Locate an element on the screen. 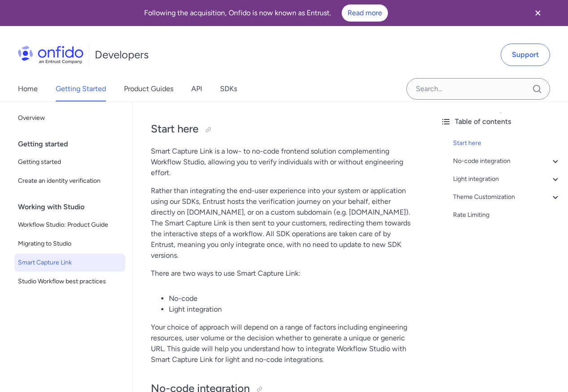 Image resolution: width=568 pixels, height=392 pixels. span: Migrating to Studio is located at coordinates (69, 244).